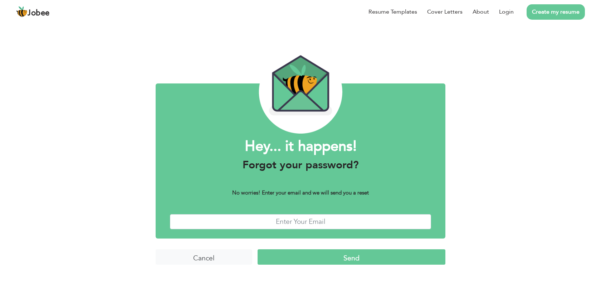  What do you see at coordinates (301, 165) in the screenshot?
I see `h3: Forgot your password?` at bounding box center [301, 165].